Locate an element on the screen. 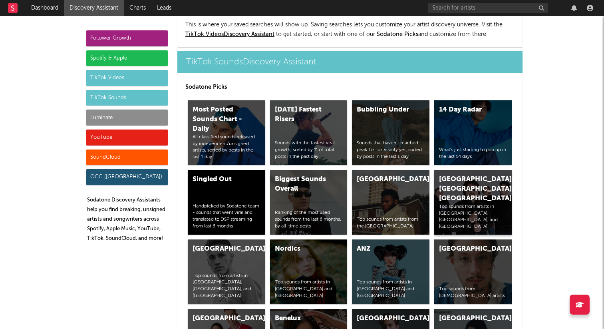  div: Most Posted Sounds Chart - Daily is located at coordinates (220, 119).